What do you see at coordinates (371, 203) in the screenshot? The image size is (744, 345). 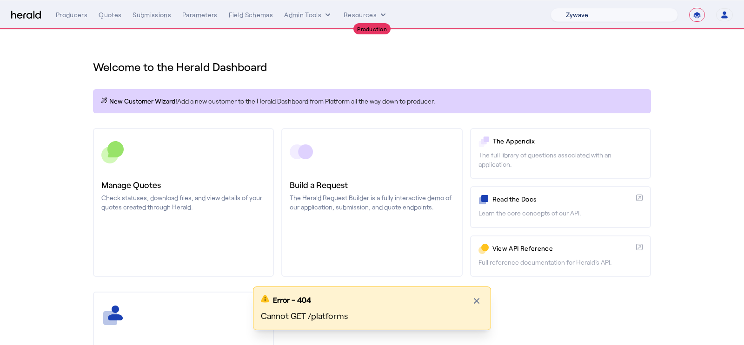 I see `a: Build a RequestThe Herald Request Builder is a fully interactive demo of our application, submiss...` at bounding box center [371, 203].